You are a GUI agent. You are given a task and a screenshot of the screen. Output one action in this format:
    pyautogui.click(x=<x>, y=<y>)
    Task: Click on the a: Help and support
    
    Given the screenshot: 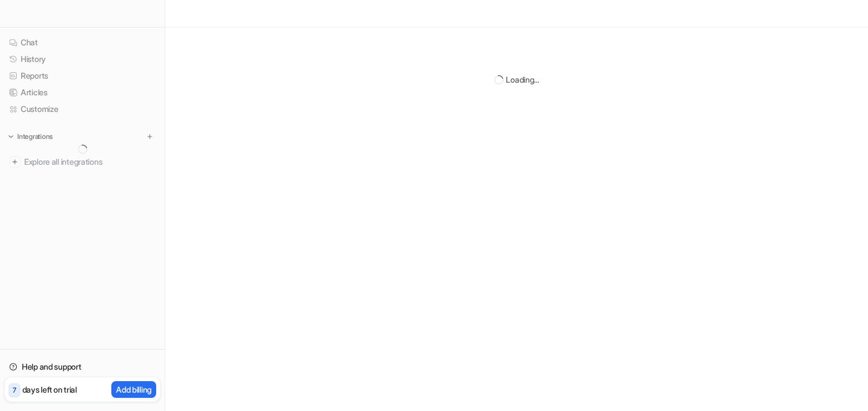 What is the action you would take?
    pyautogui.click(x=82, y=367)
    